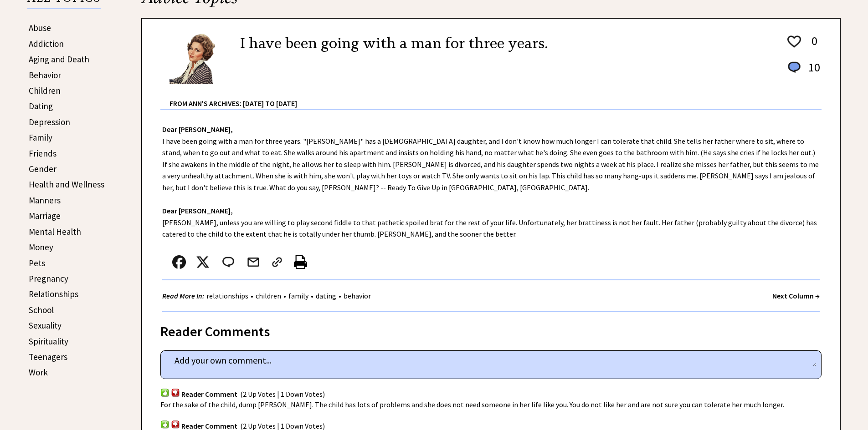 The image size is (868, 430). Describe the element at coordinates (300, 262) in the screenshot. I see `img: printer%20icon.png` at that location.